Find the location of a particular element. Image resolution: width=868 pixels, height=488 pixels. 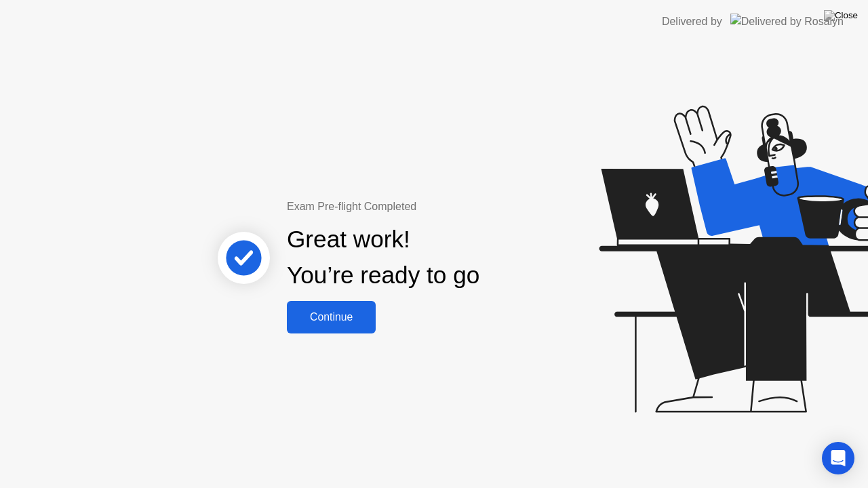

div: Continue is located at coordinates (331, 318).